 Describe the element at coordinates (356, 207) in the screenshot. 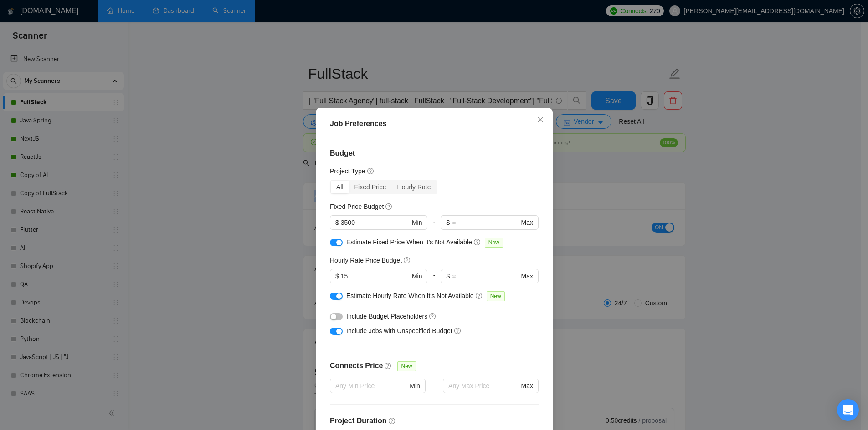

I see `h5: Fixed Price Budget` at that location.